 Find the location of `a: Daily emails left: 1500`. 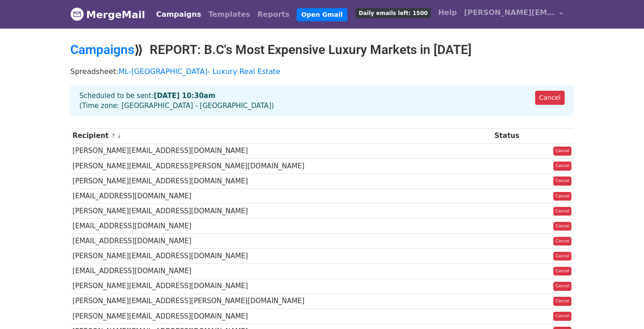

a: Daily emails left: 1500 is located at coordinates (393, 12).